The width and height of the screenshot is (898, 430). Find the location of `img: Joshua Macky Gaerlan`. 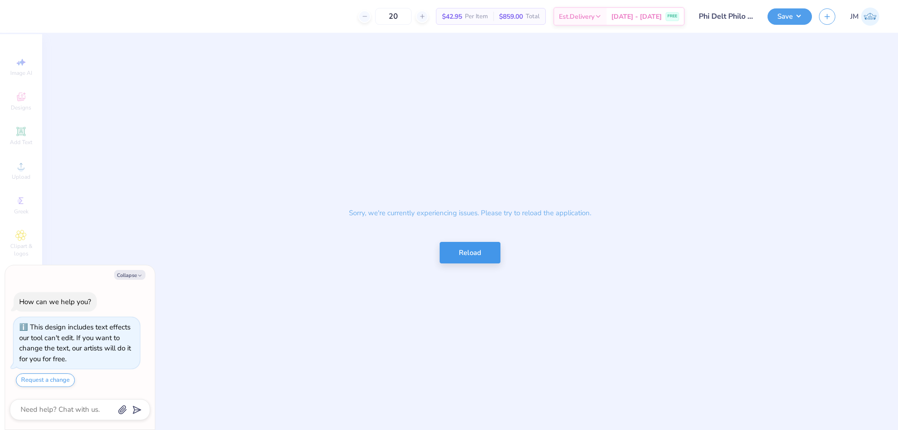

img: Joshua Macky Gaerlan is located at coordinates (869, 16).